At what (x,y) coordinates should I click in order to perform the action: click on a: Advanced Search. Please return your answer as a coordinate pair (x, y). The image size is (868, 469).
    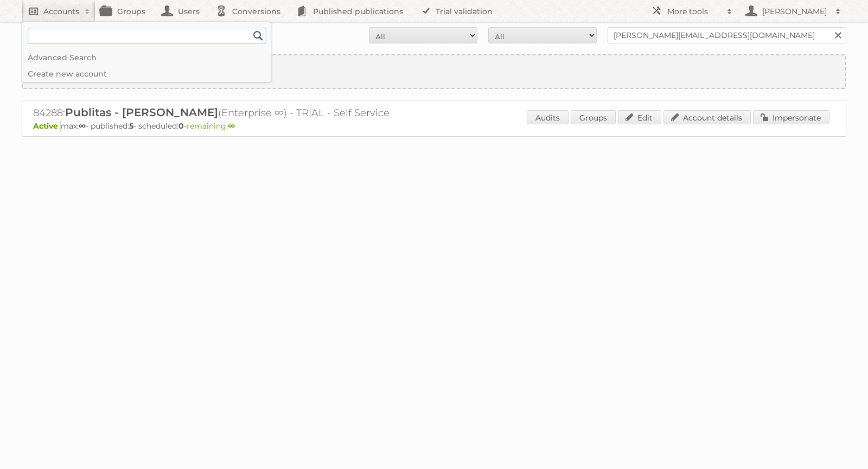
    Looking at the image, I should click on (147, 58).